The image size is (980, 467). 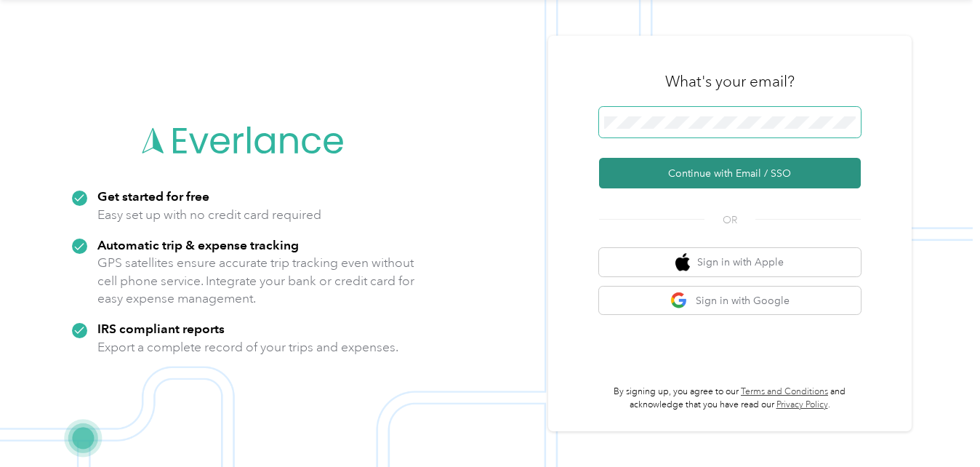 I want to click on img: google logo, so click(x=680, y=300).